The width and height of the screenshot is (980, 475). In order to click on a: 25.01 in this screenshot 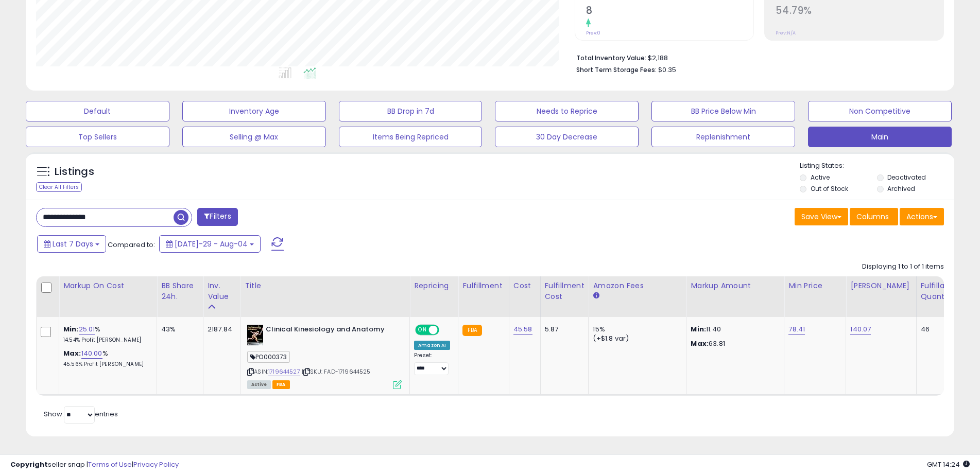, I will do `click(87, 329)`.